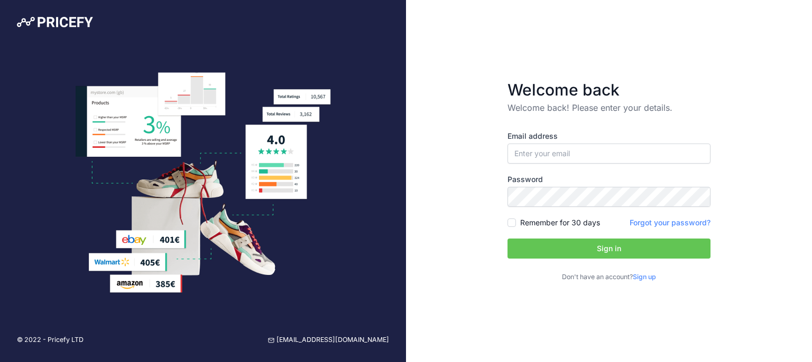 The width and height of the screenshot is (812, 362). Describe the element at coordinates (560, 223) in the screenshot. I see `label: Remember for 30 days` at that location.